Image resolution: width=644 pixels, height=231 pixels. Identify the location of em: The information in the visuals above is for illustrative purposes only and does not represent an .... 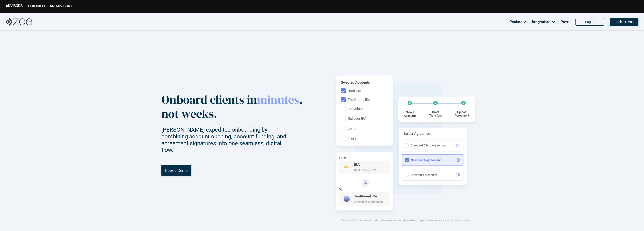
(405, 220).